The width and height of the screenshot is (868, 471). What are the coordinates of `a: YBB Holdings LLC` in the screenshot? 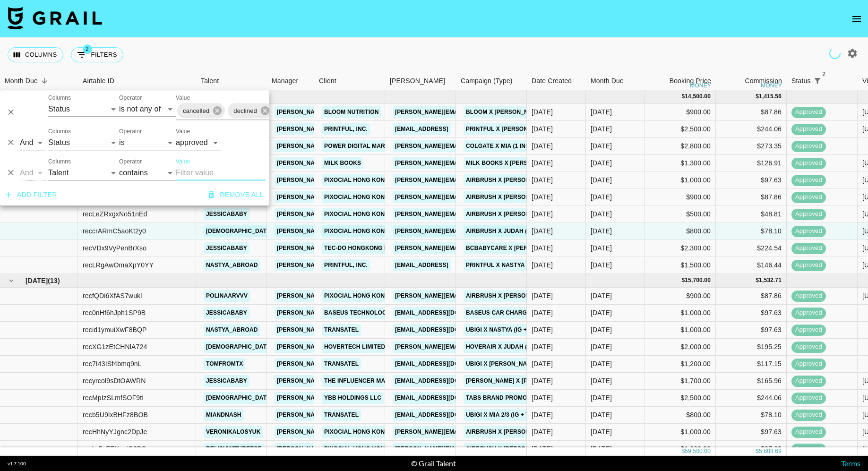 It's located at (353, 398).